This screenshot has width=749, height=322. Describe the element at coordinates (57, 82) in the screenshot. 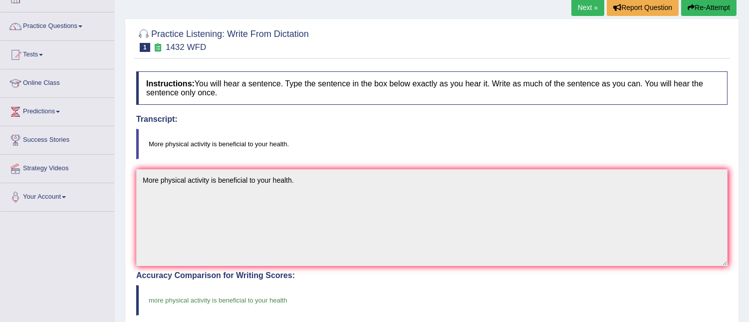

I see `a: Online Class` at that location.